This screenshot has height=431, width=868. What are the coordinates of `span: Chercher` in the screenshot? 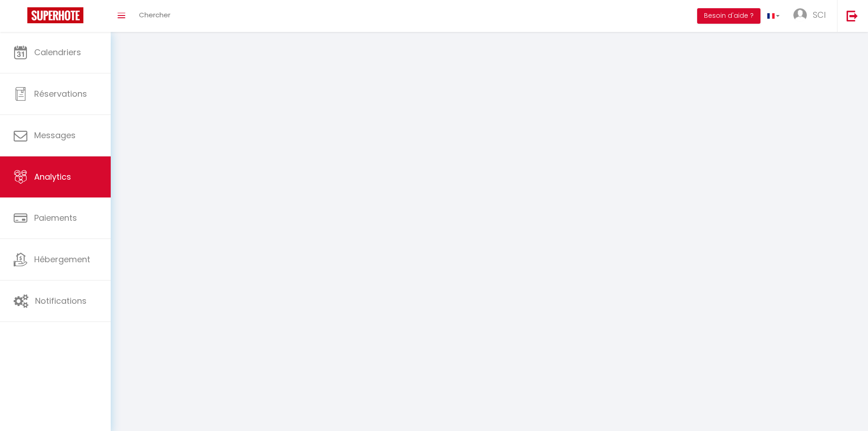 It's located at (155, 15).